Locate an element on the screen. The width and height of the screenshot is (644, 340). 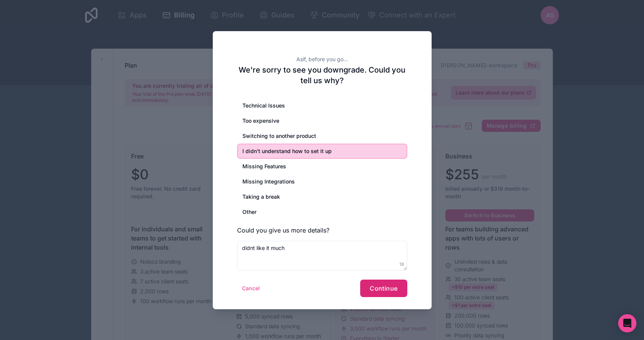
div: Technical Issues is located at coordinates (322, 106).